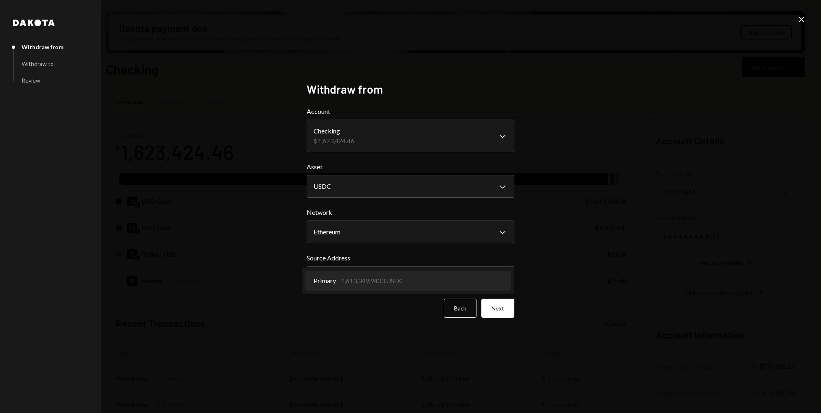  Describe the element at coordinates (498, 308) in the screenshot. I see `button: Next` at that location.